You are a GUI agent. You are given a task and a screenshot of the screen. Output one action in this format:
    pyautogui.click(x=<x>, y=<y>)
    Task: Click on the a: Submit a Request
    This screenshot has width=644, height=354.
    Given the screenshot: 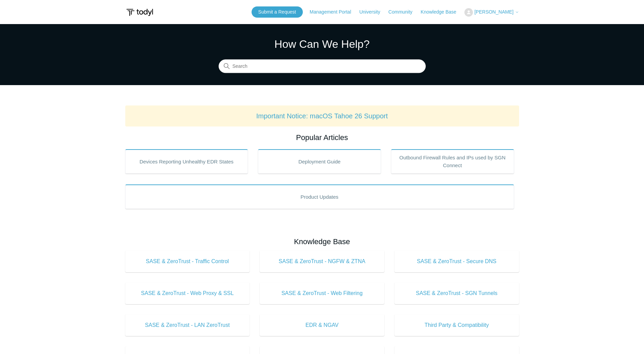 What is the action you would take?
    pyautogui.click(x=277, y=12)
    